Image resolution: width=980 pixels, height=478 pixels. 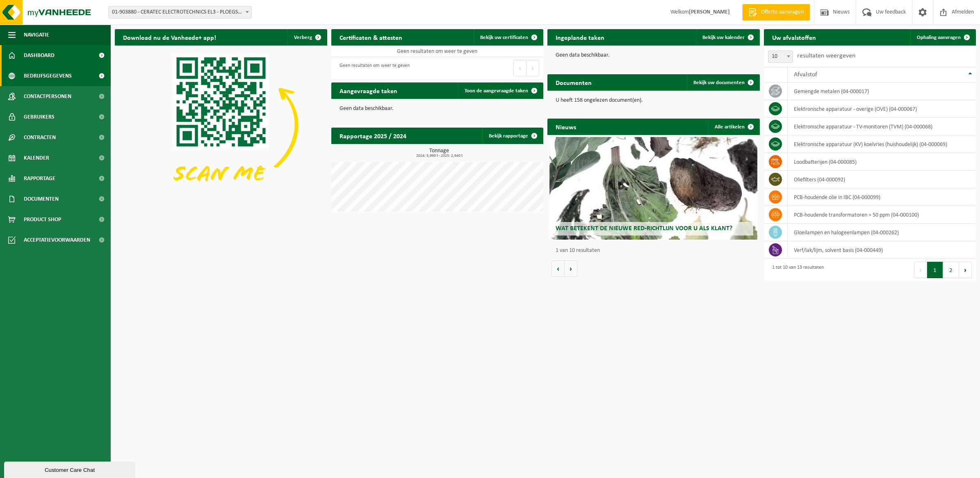 I want to click on div: 1 tot 10 van 13 resultaten, so click(x=796, y=270).